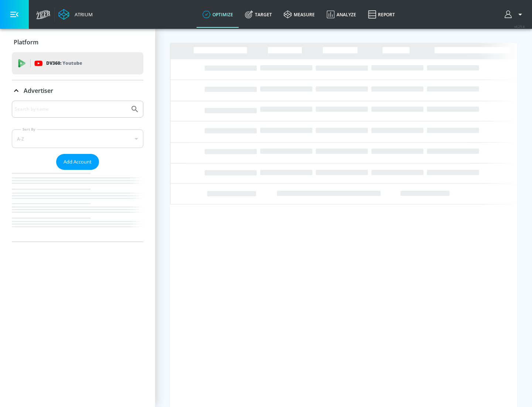 This screenshot has height=407, width=532. Describe the element at coordinates (29, 129) in the screenshot. I see `label: Sort By` at that location.